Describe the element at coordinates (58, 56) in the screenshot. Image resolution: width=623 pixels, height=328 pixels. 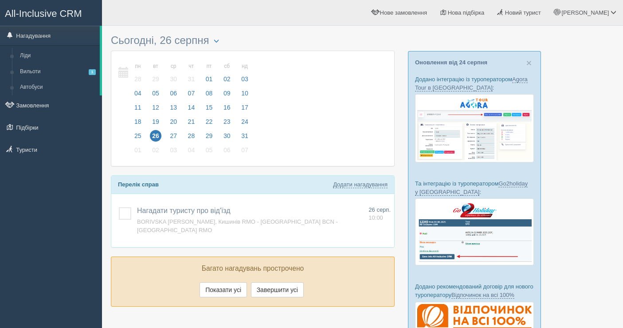
I see `a: Ліди` at that location.